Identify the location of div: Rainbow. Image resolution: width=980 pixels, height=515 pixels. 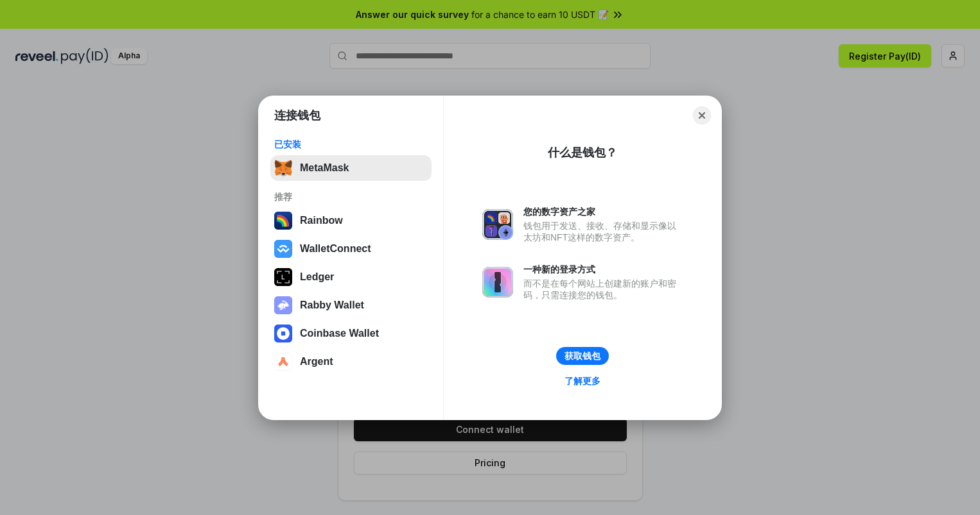
(321, 220).